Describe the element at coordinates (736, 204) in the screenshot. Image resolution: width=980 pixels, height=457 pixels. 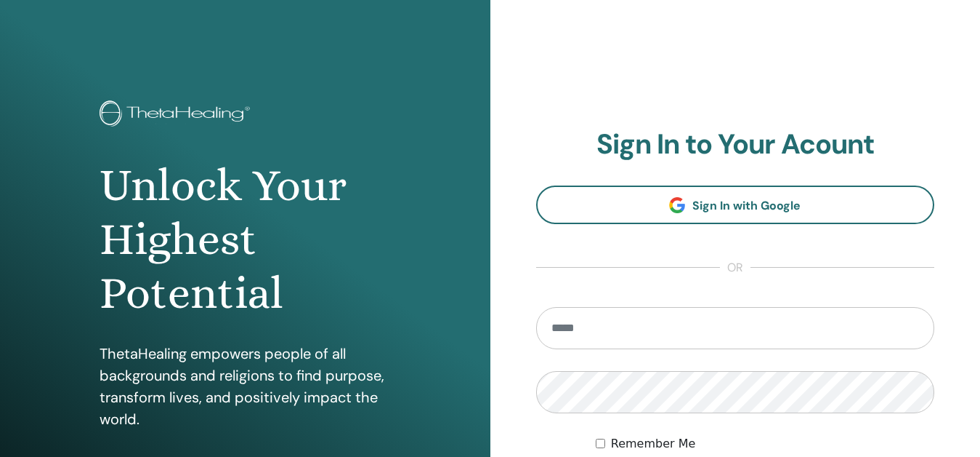
I see `a: Sign In with Google` at that location.